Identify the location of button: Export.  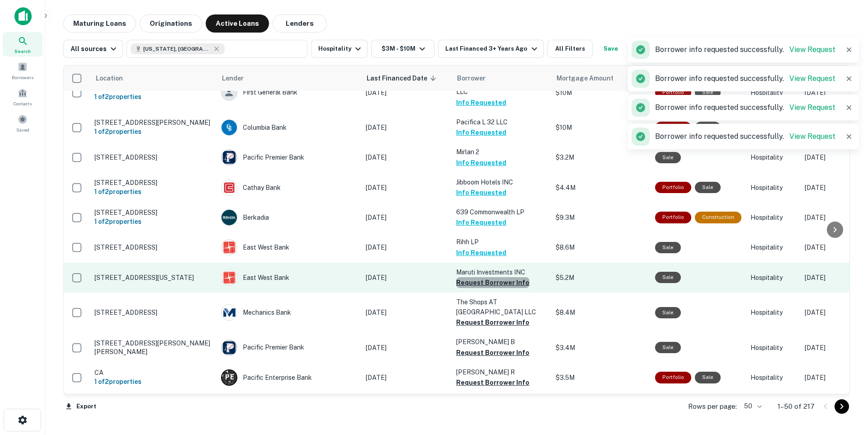
(81, 406).